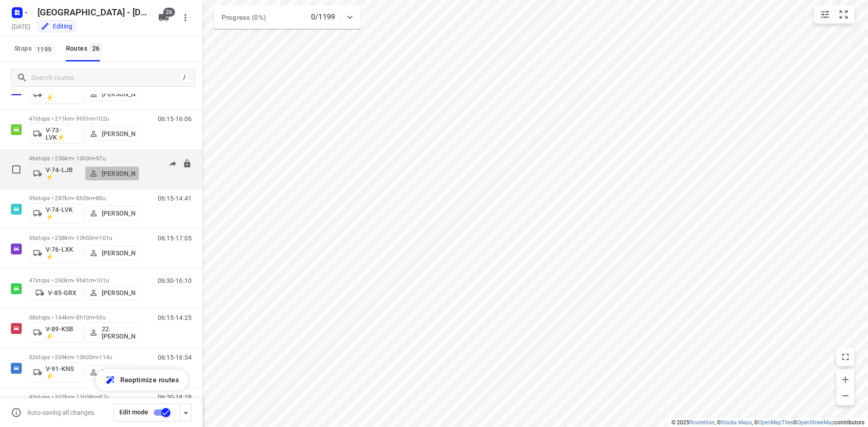 The width and height of the screenshot is (868, 427). Describe the element at coordinates (16, 170) in the screenshot. I see `span: Select` at that location.